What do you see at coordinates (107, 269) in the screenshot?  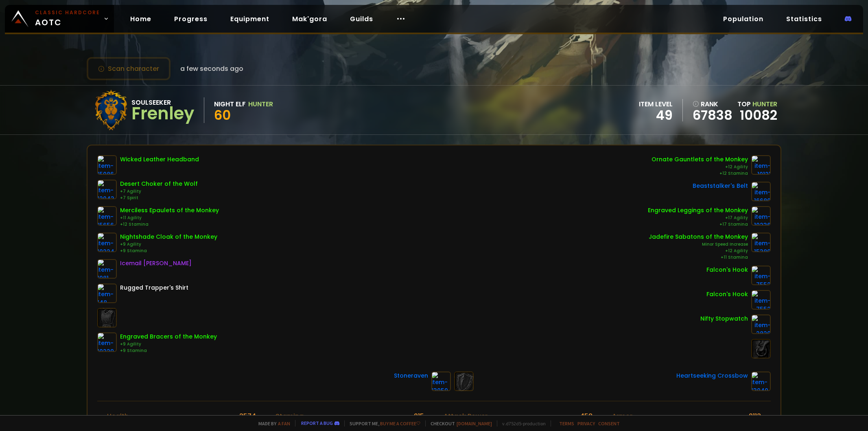 I see `img: item-1981` at bounding box center [107, 269].